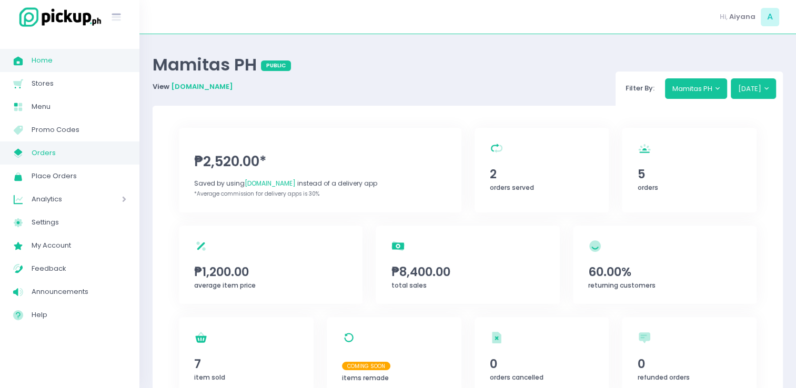 This screenshot has width=796, height=388. What do you see at coordinates (79, 60) in the screenshot?
I see `span: Home` at bounding box center [79, 60].